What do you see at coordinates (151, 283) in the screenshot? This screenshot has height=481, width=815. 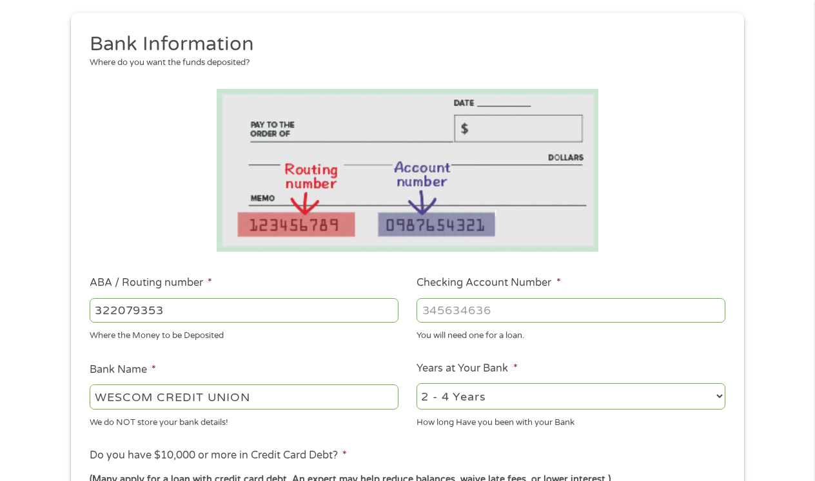 I see `label: ABA / Routing number` at bounding box center [151, 283].